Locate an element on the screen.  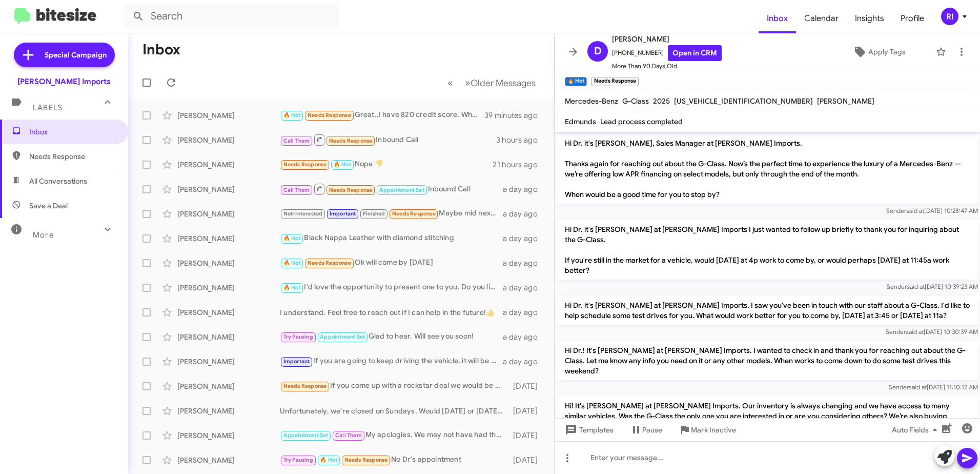
div: 3 hours ago is located at coordinates (521, 140).